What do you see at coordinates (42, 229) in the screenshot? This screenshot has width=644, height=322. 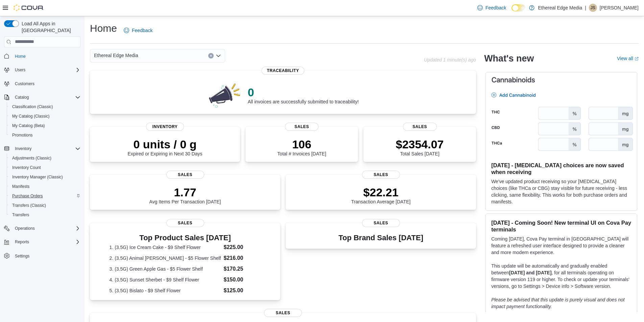 I see `button: Operations` at bounding box center [42, 229].